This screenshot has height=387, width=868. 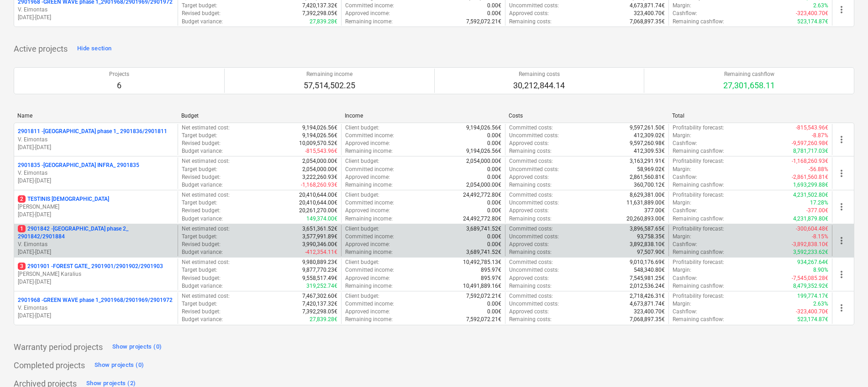 What do you see at coordinates (119, 86) in the screenshot?
I see `p: 6` at bounding box center [119, 86].